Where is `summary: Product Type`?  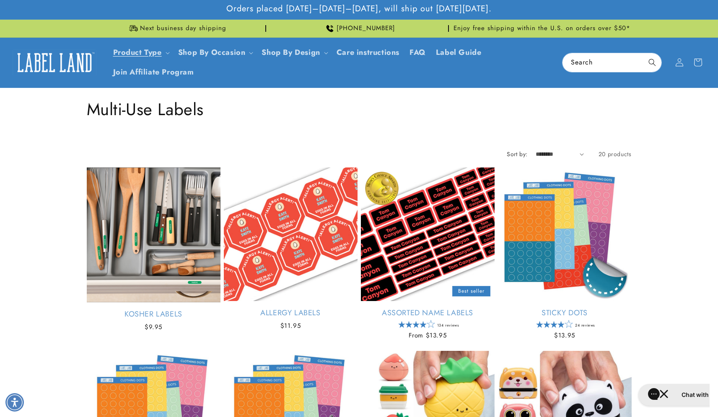 summary: Product Type is located at coordinates (140, 52).